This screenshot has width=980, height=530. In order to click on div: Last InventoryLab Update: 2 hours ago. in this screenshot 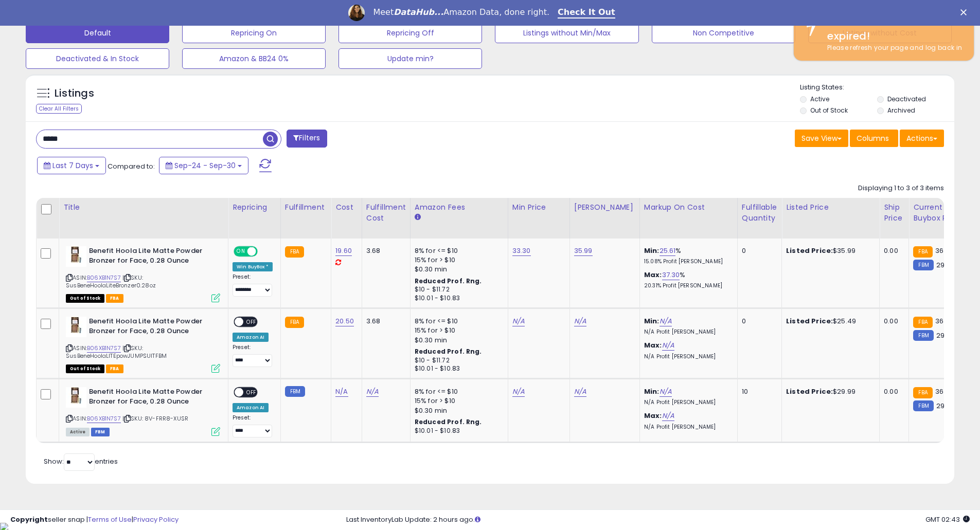, I will do `click(658, 520)`.